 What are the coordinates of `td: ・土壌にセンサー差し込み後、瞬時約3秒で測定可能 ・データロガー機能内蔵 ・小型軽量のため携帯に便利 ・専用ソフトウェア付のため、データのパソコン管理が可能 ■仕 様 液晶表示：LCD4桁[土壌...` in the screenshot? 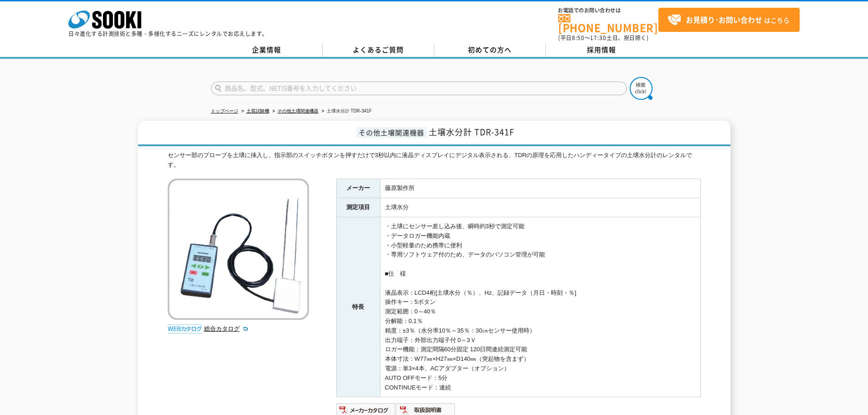 It's located at (540, 307).